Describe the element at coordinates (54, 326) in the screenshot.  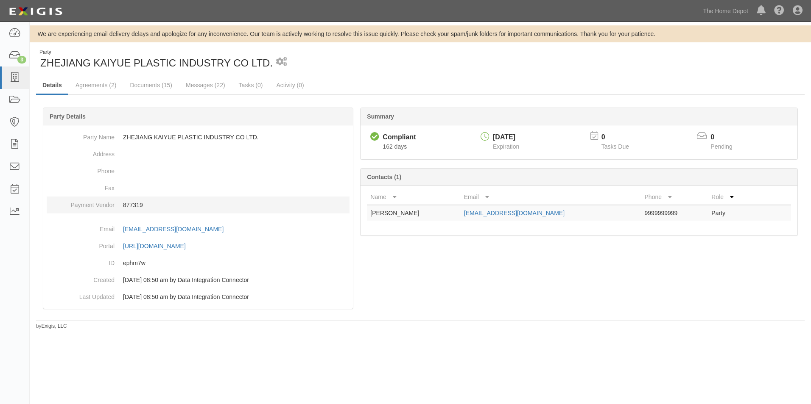
I see `a: Exigis, LLC` at that location.